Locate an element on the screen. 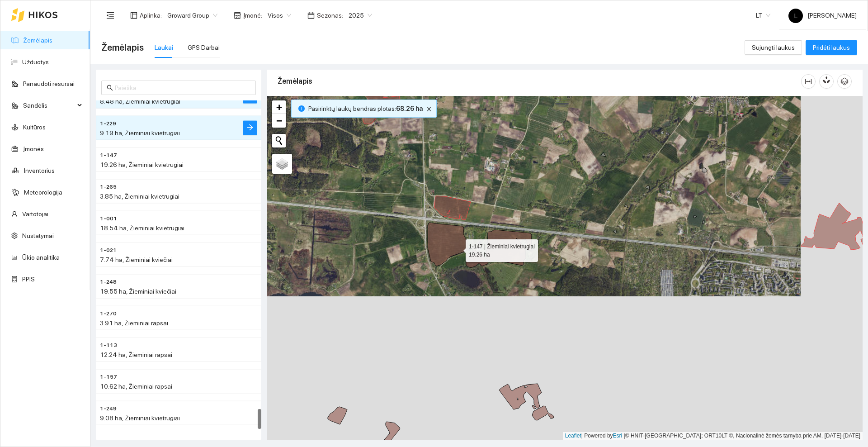 This screenshot has height=447, width=868. a: Leaflet is located at coordinates (573, 436).